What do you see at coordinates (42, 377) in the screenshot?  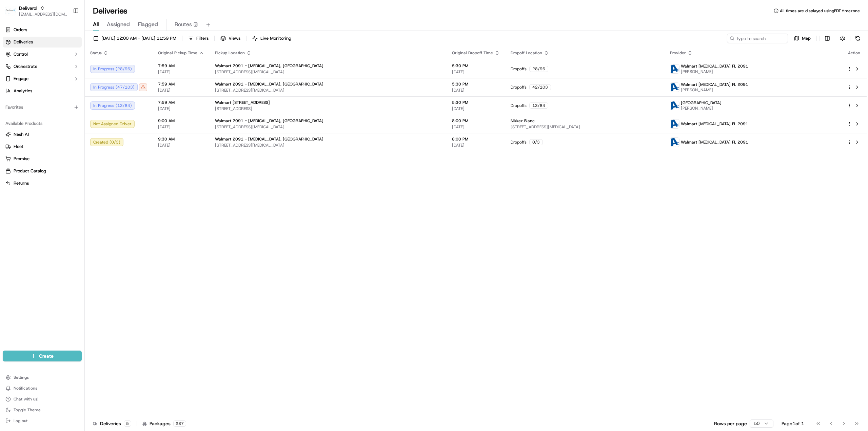 I see `button: Settings` at bounding box center [42, 377].